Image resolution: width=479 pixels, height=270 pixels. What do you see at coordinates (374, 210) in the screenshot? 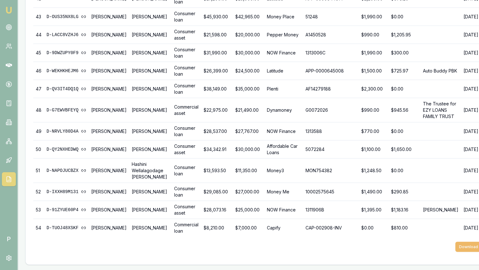
I see `td: $1,395.00` at bounding box center [374, 210].